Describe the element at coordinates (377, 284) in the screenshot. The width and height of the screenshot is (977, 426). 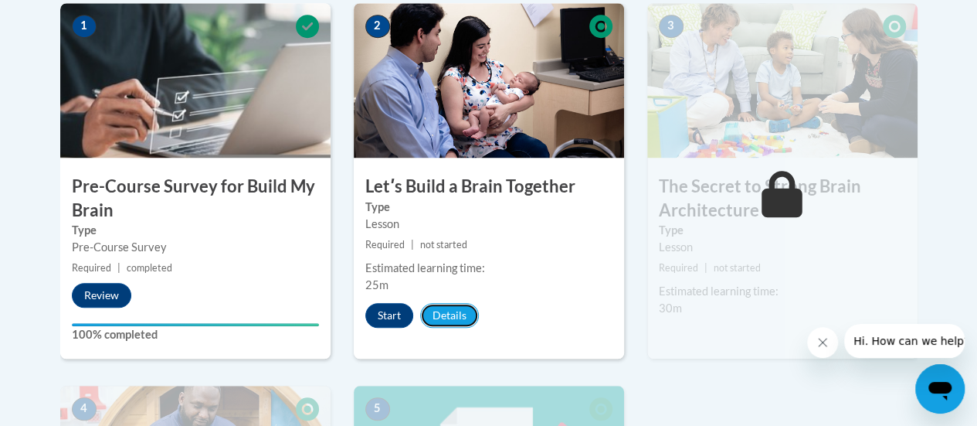
I see `span: 25m` at that location.